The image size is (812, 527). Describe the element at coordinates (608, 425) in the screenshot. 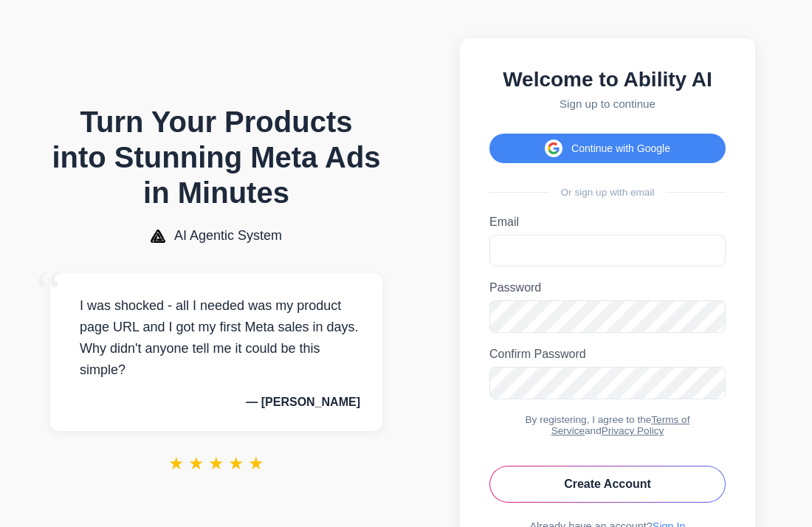

I see `div: By registering, I agree to the and` at that location.